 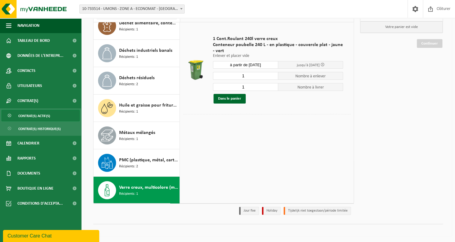 I want to click on span: Conteneur poubelle 240 L - en plastique - couvercle plat - jaune - vert, so click(x=278, y=48).